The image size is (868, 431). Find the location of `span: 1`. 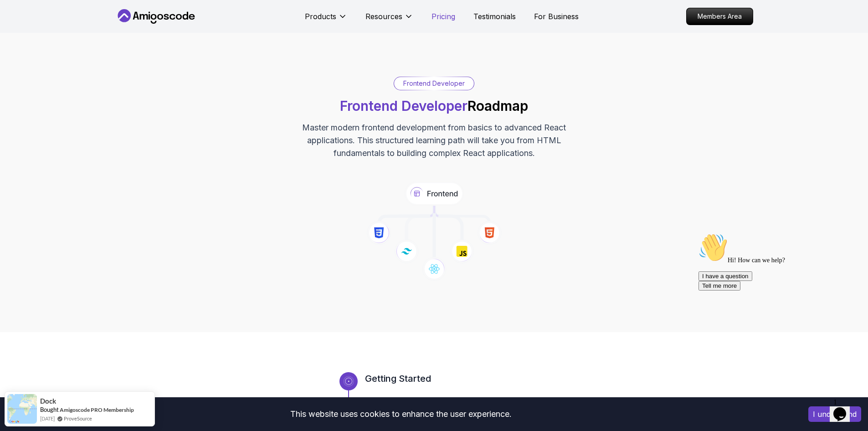

span: 1 is located at coordinates (5, 8).